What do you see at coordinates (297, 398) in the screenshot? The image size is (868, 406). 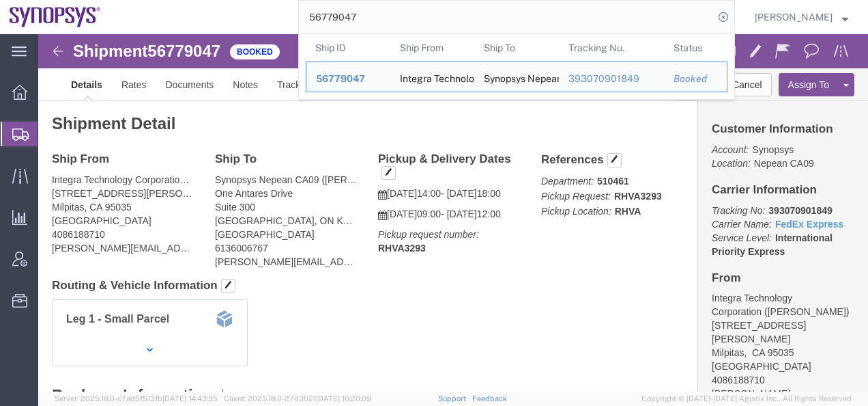 I see `span: Client: 2025.18.0-27d3021` at bounding box center [297, 398].